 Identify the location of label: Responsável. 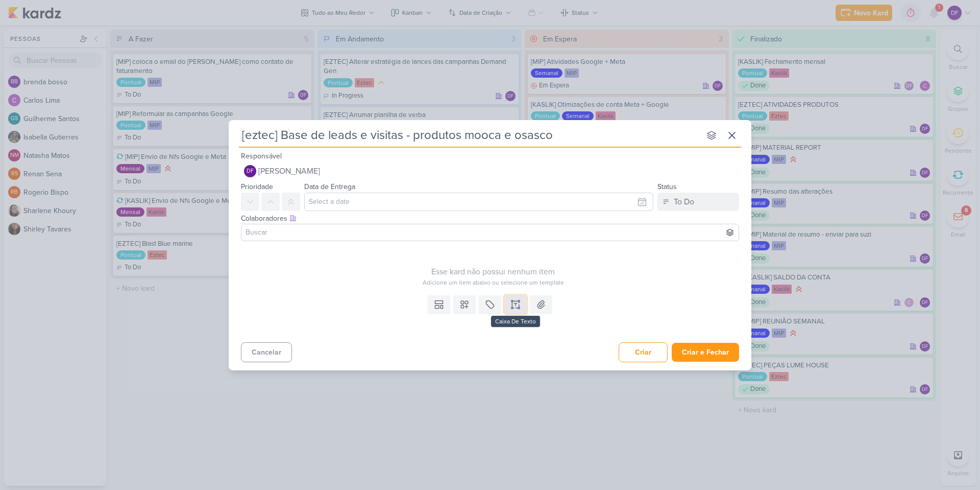
(262, 156).